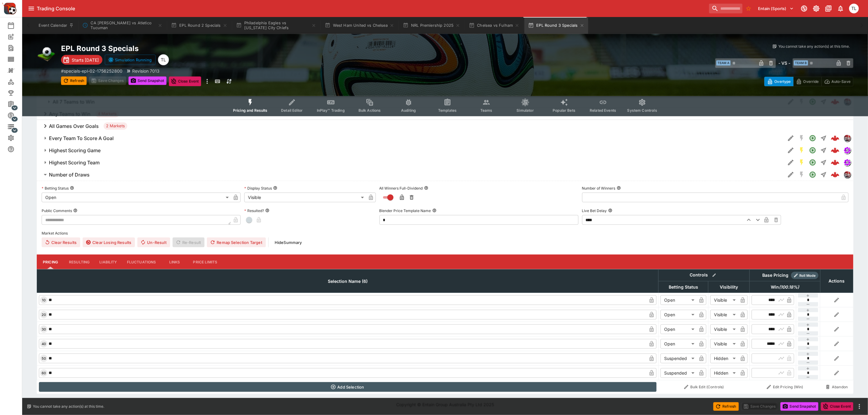 The width and height of the screenshot is (868, 415). What do you see at coordinates (254, 211) in the screenshot?
I see `p: Resulted?` at bounding box center [254, 211].